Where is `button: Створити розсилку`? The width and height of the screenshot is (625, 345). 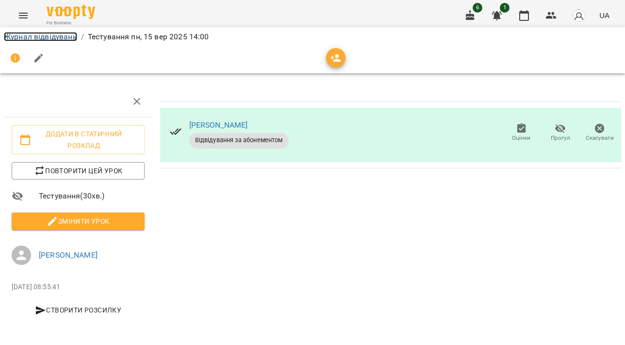 button: Створити розсилку is located at coordinates (78, 310).